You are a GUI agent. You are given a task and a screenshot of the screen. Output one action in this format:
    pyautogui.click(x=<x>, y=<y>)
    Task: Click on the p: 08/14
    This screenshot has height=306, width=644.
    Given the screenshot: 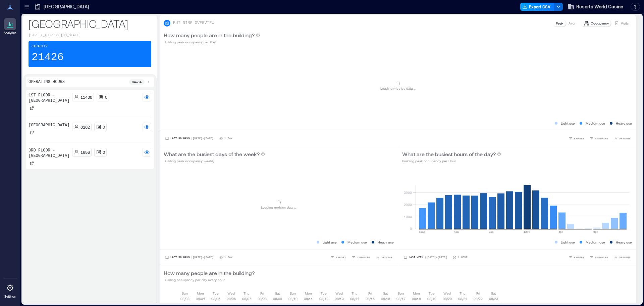 What is the action you would take?
    pyautogui.click(x=354, y=299)
    